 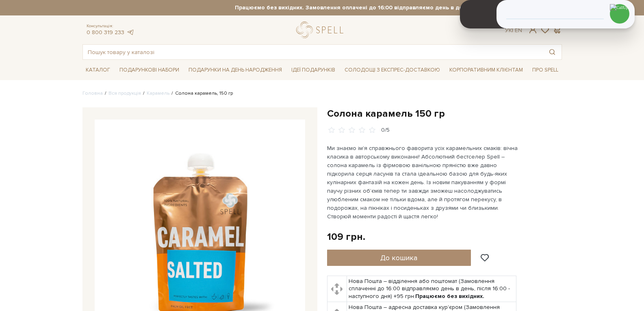 What do you see at coordinates (552, 52) in the screenshot?
I see `button: Пошук товару у каталозі` at bounding box center [552, 52].